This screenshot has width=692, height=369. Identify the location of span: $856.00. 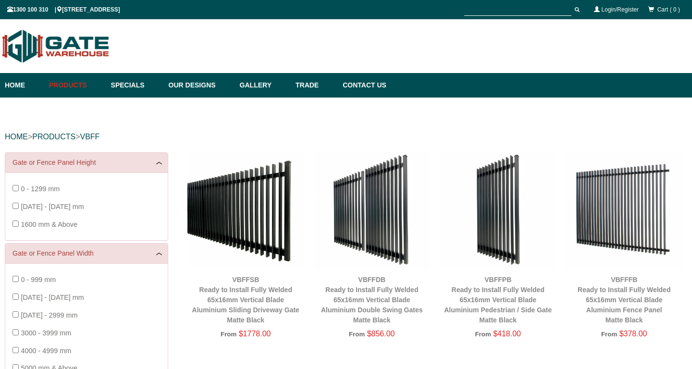
(381, 334).